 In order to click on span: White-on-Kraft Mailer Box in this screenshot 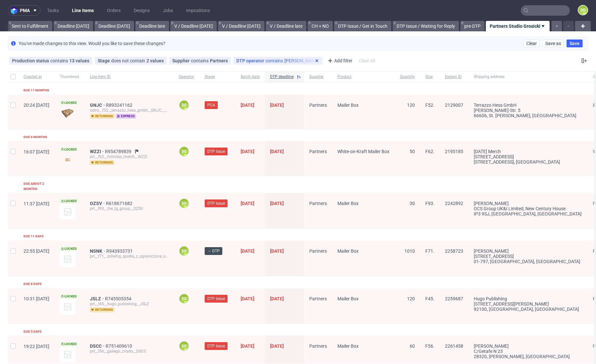, I will do `click(363, 152)`.